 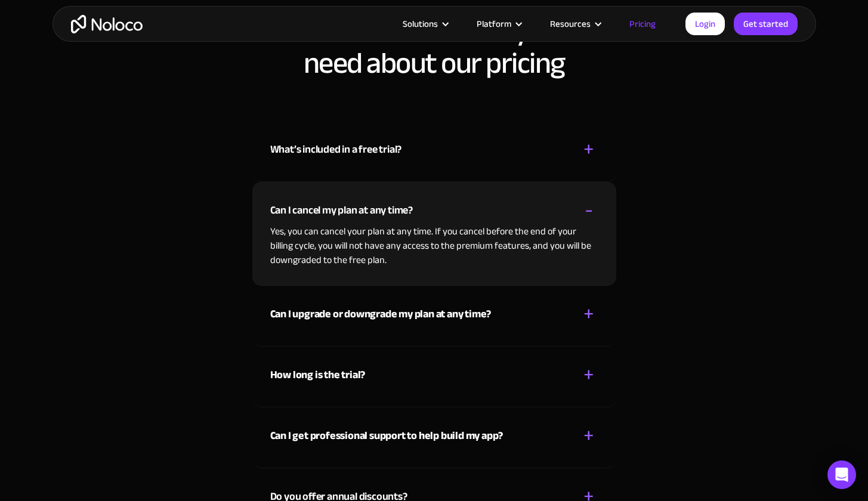 I want to click on a: home, so click(x=107, y=24).